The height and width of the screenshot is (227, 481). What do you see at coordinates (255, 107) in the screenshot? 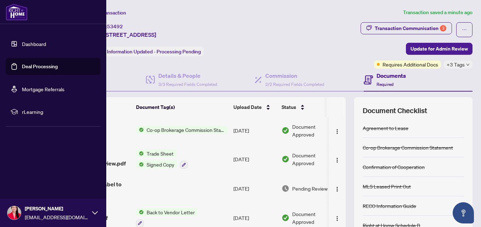
I see `th: Upload Date` at bounding box center [255, 107].